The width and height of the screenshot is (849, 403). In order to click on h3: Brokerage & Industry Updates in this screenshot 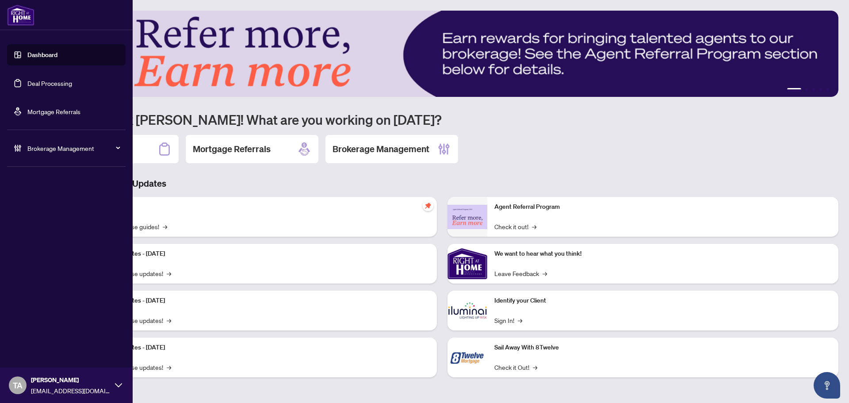, I will do `click(442, 183)`.